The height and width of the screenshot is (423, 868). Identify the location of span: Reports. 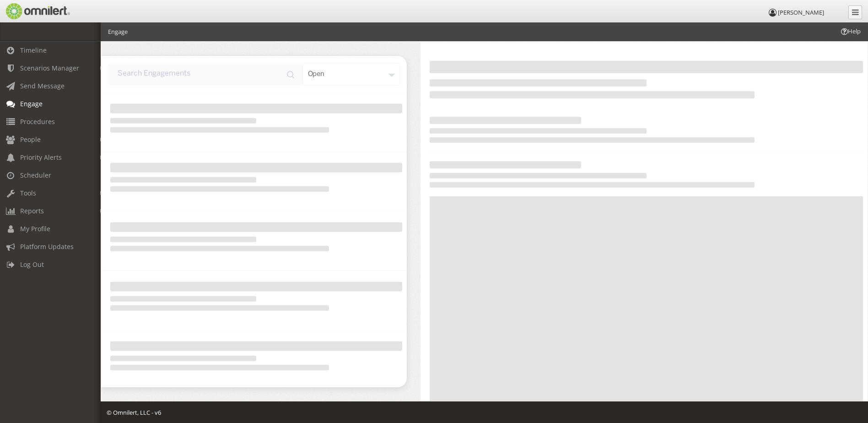
(32, 211).